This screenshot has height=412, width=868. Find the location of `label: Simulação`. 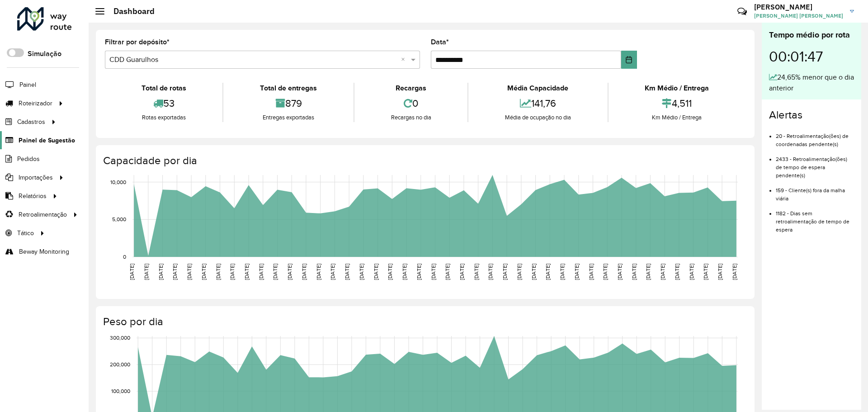

label: Simulação is located at coordinates (44, 54).